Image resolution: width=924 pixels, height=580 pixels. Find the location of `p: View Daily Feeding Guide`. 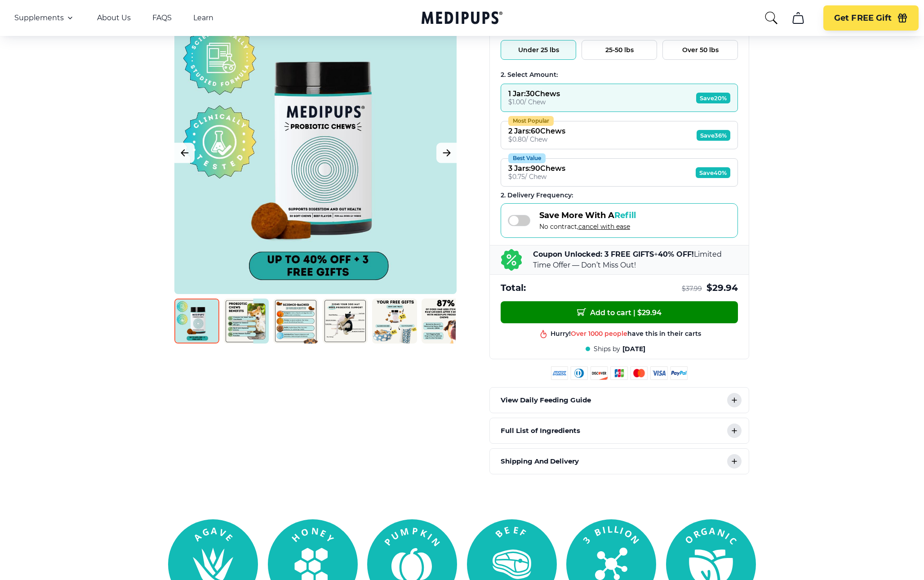

p: View Daily Feeding Guide is located at coordinates (545, 400).